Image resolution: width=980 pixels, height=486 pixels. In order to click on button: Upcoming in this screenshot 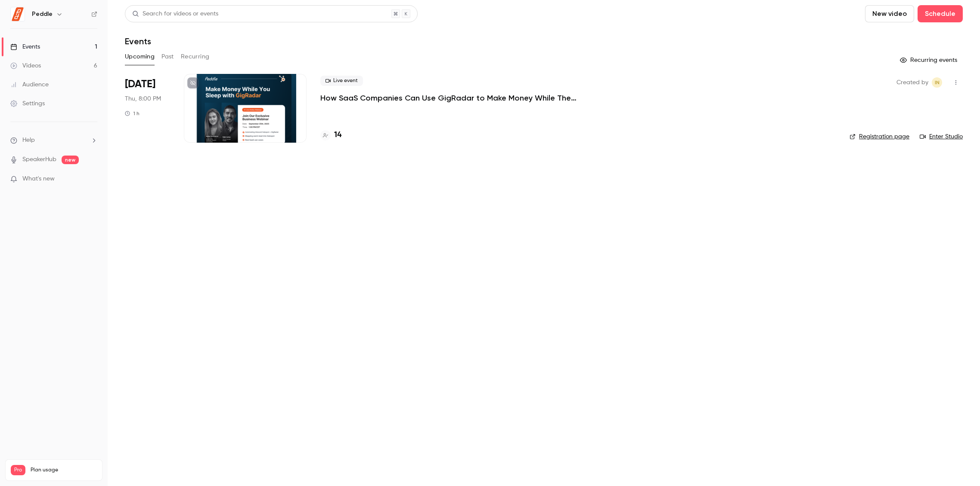, I will do `click(140, 57)`.